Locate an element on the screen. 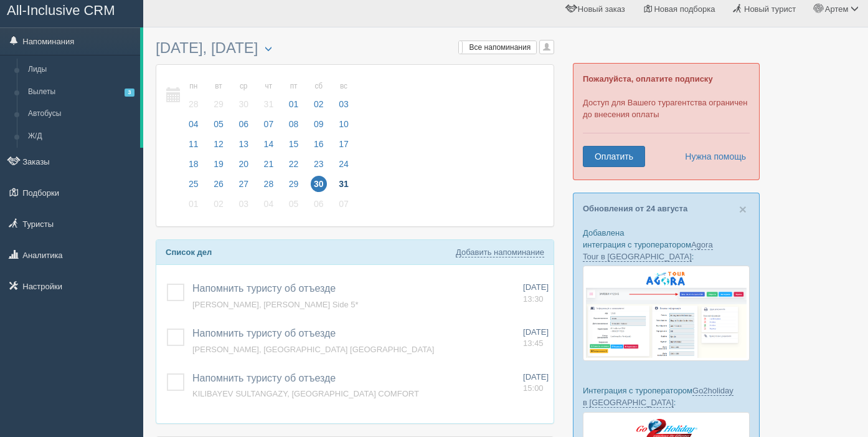 The height and width of the screenshot is (437, 868). a: Лиды is located at coordinates (81, 70).